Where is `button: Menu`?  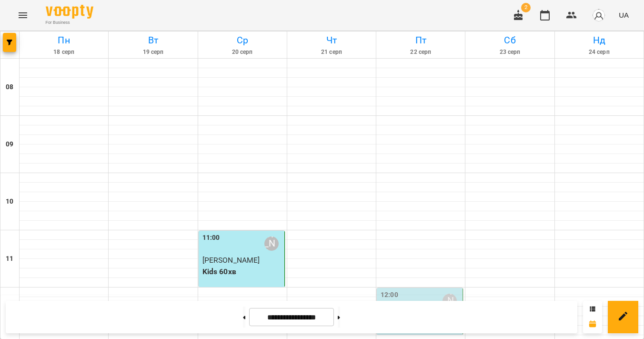 button: Menu is located at coordinates (23, 16).